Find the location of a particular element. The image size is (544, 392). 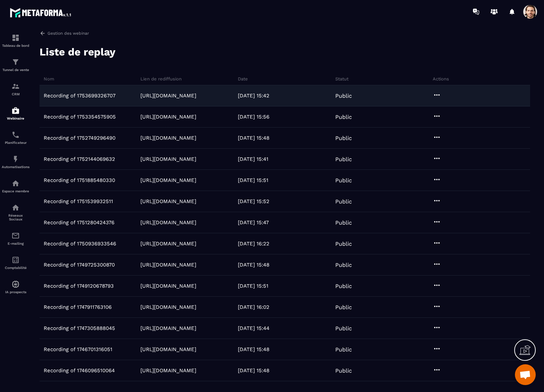

p: Comptabilité is located at coordinates (16, 267).